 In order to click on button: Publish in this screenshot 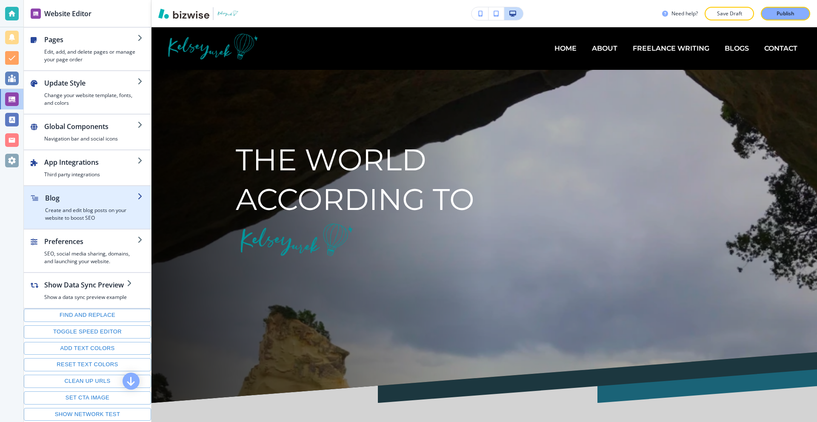, I will do `click(786, 14)`.